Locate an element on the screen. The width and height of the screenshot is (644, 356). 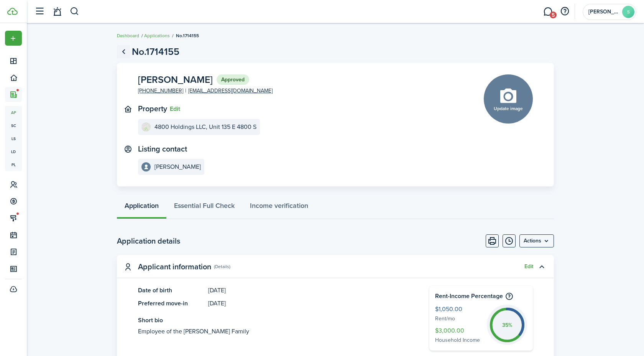
button: Toggle accordion is located at coordinates (541, 267).